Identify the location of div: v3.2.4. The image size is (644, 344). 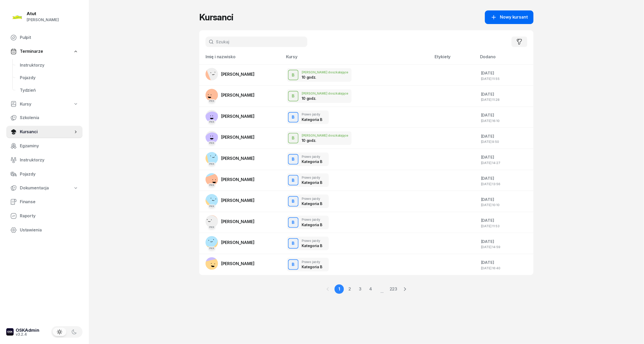
(27, 334).